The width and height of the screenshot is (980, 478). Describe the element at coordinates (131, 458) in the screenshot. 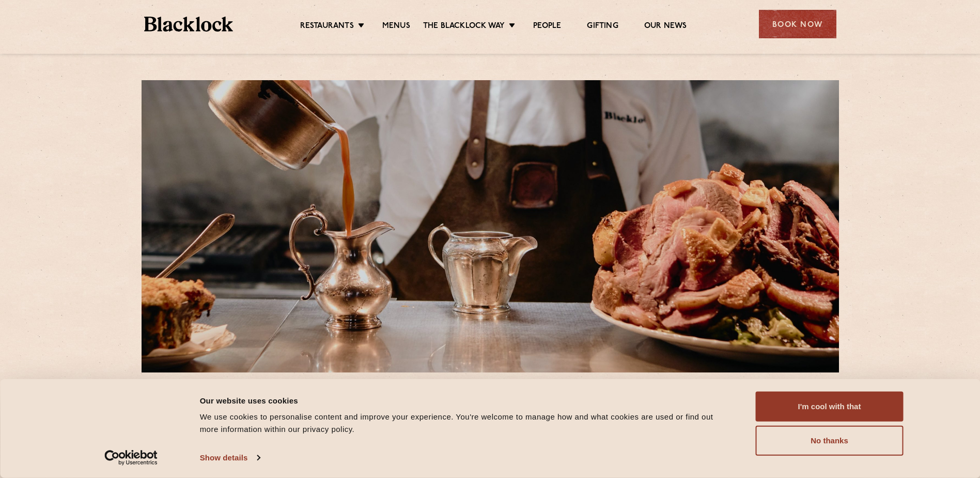

I see `a: Usercentrics Cookiebot - opens in a new window` at that location.